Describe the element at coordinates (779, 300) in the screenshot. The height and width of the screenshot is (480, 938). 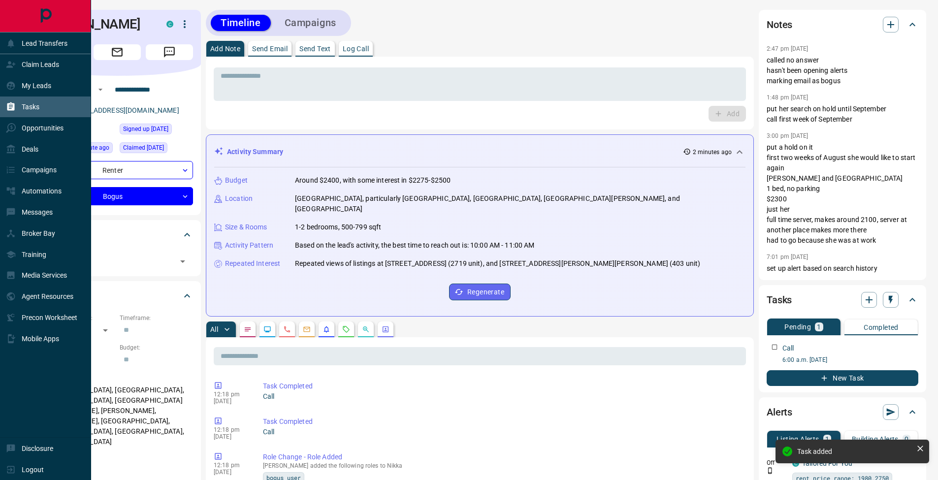
I see `h2: Tasks` at that location.